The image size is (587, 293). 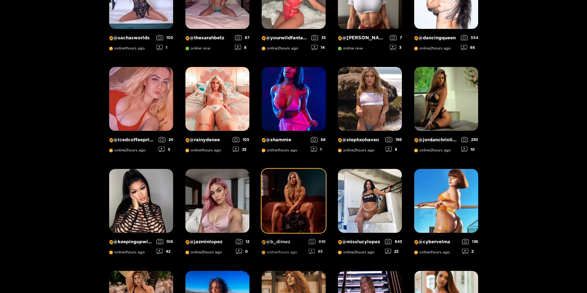 I want to click on div: 33, so click(x=318, y=38).